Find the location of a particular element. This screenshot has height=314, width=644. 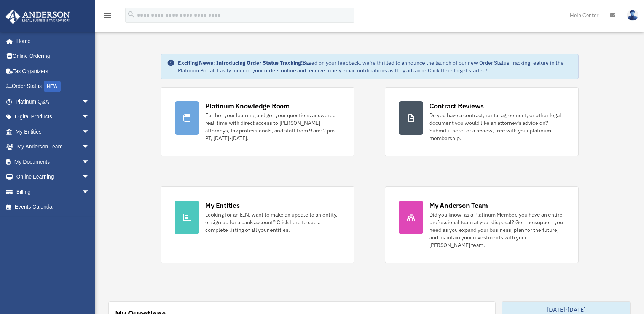

div: My Entities is located at coordinates (222, 205).